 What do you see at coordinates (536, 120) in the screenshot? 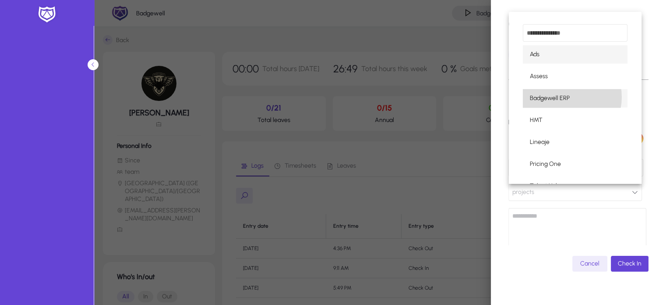
I see `span: HMT` at bounding box center [536, 120].